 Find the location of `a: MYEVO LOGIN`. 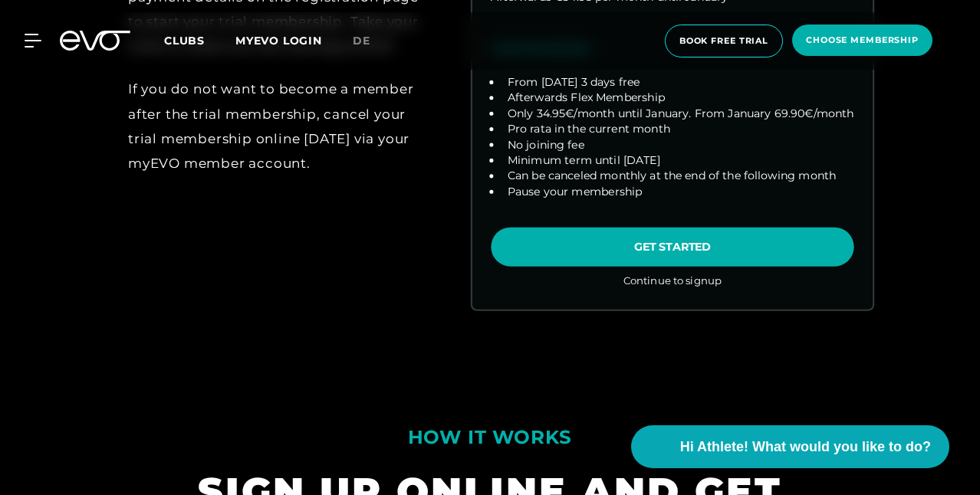

a: MYEVO LOGIN is located at coordinates (278, 40).